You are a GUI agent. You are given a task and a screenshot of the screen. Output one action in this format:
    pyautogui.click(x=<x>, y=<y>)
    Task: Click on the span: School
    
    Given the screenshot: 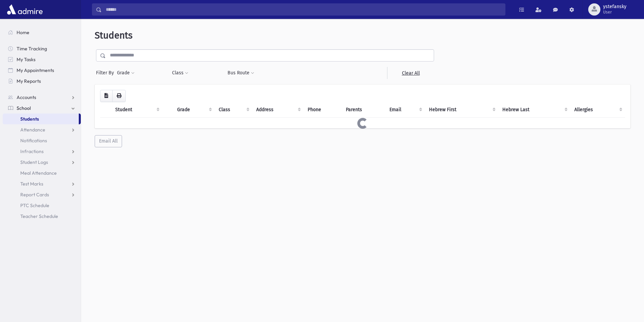 What is the action you would take?
    pyautogui.click(x=24, y=108)
    